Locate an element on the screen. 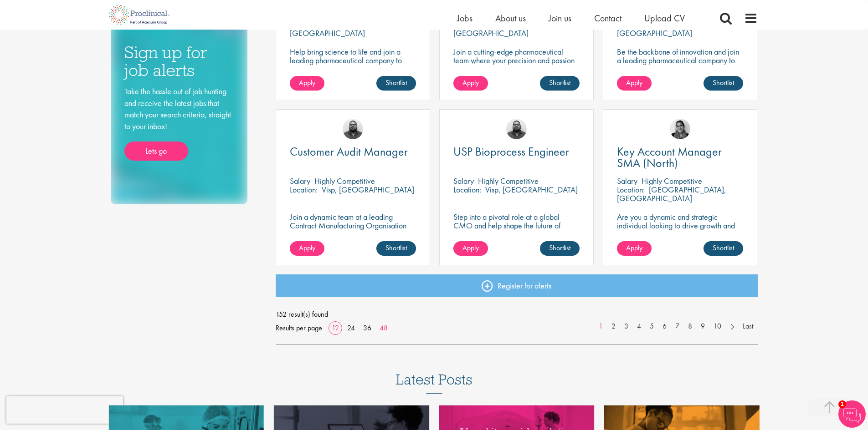 The height and width of the screenshot is (430, 868). a: About us is located at coordinates (510, 18).